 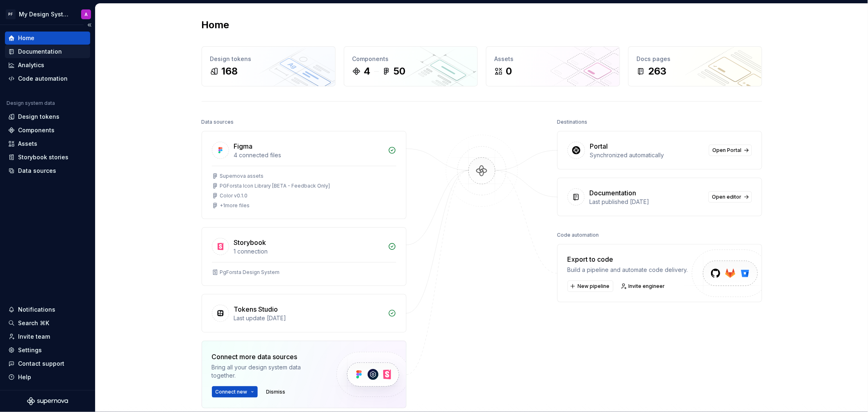 What do you see at coordinates (628, 259) in the screenshot?
I see `div: Export to code` at bounding box center [628, 259].